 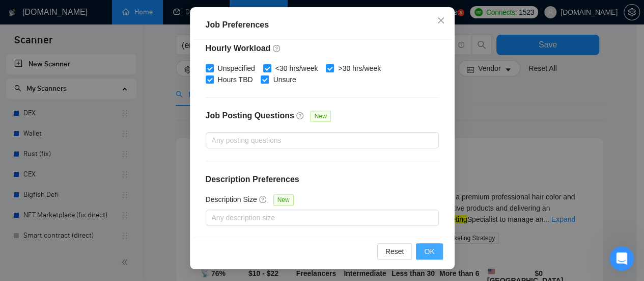 I want to click on h4: Description Preferences, so click(x=322, y=180).